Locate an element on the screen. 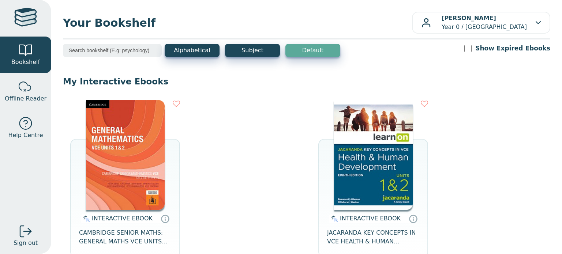 This screenshot has width=562, height=254. span: Sign out is located at coordinates (26, 243).